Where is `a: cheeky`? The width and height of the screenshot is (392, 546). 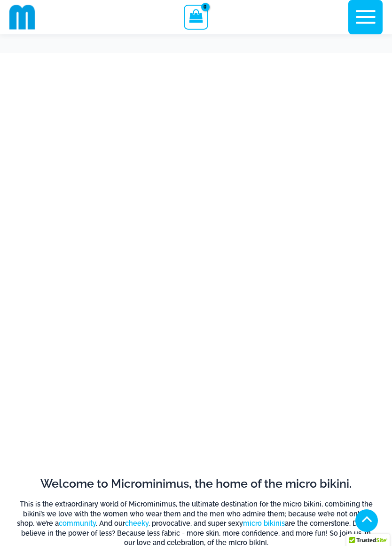
a: cheeky is located at coordinates (136, 523).